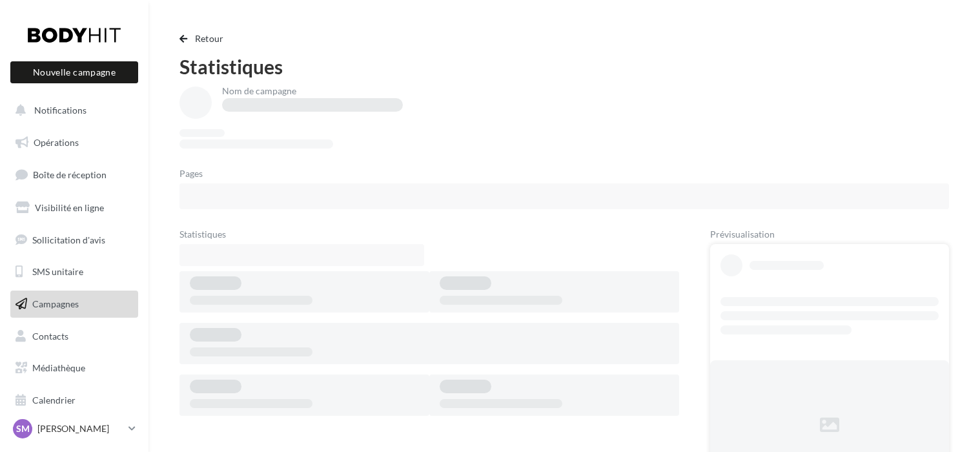 The image size is (980, 452). Describe the element at coordinates (74, 368) in the screenshot. I see `a: Médiathèque` at that location.